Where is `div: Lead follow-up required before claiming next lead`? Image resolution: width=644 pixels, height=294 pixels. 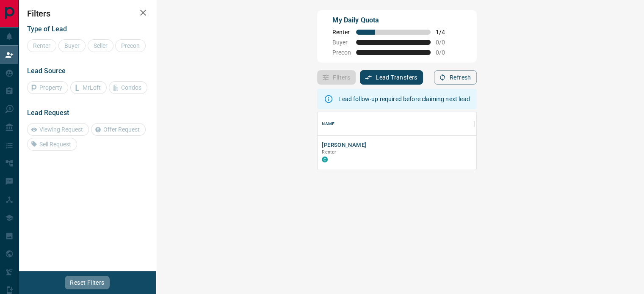 div: Lead follow-up required before claiming next lead is located at coordinates (404, 99).